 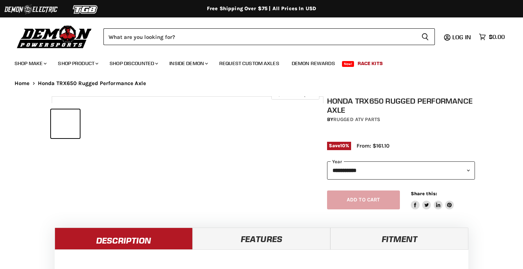 I want to click on a: Fitment, so click(x=399, y=239).